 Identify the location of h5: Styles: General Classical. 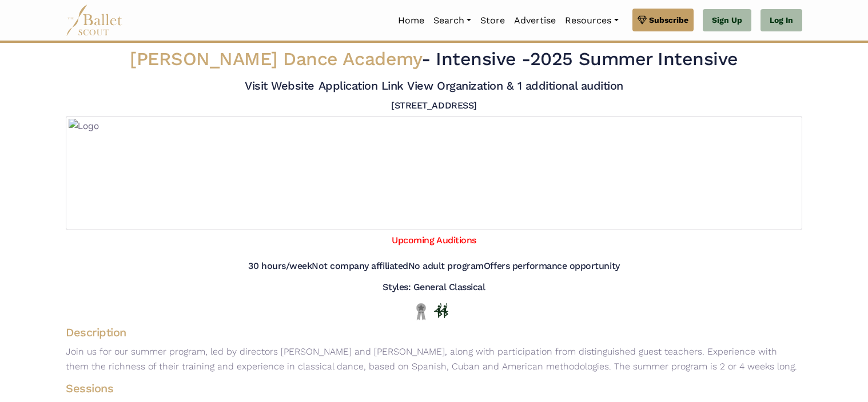
(433, 287).